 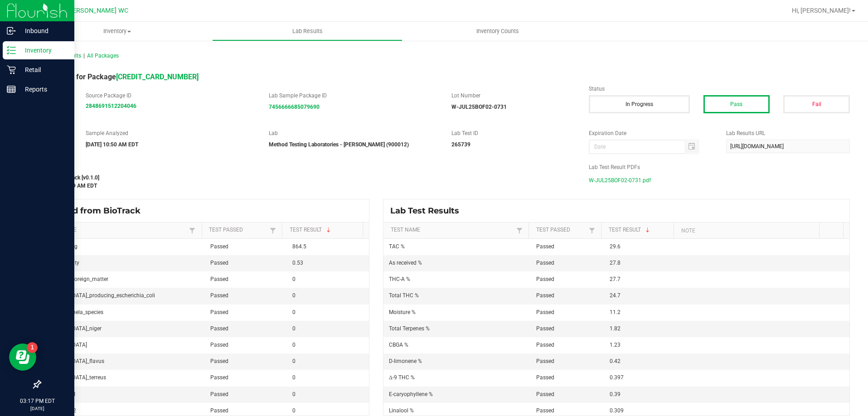 What do you see at coordinates (5, 5) in the screenshot?
I see `span: 1` at bounding box center [5, 5].